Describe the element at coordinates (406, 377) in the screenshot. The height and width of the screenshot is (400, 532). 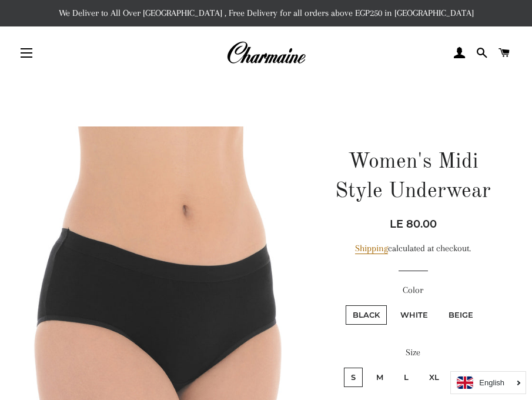
I see `label: L` at that location.